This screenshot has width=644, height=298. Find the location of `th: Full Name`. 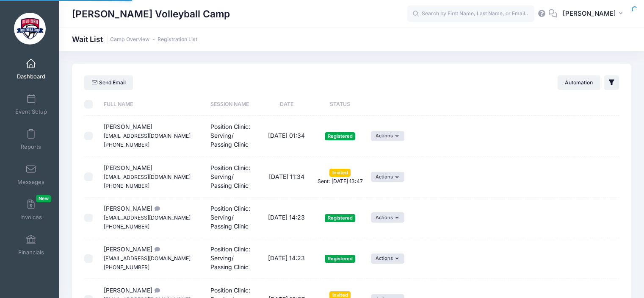

th: Full Name is located at coordinates (153, 104).